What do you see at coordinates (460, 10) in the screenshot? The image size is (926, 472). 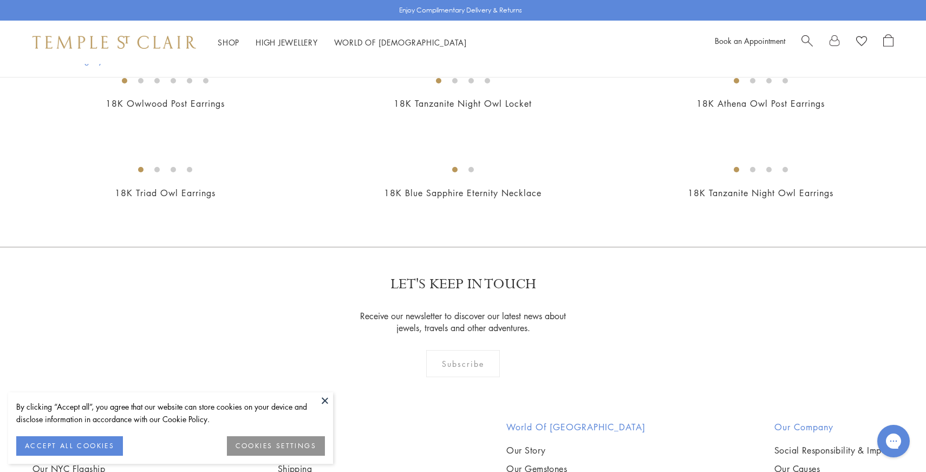 I see `p: Enjoy Complimentary Delivery & Returns` at bounding box center [460, 10].